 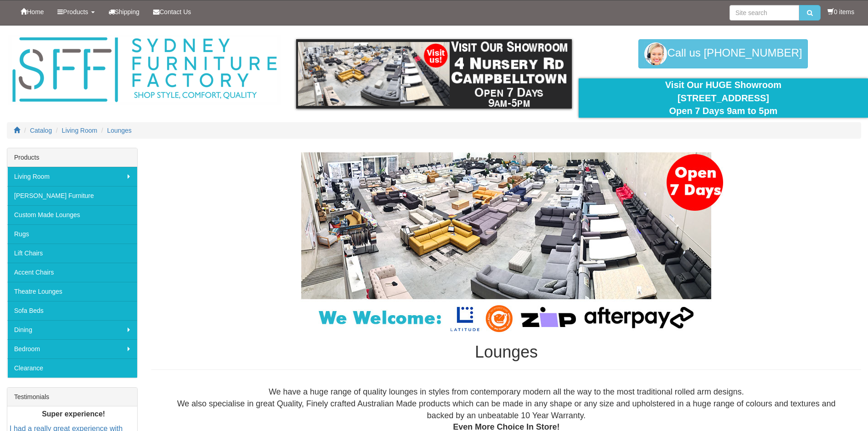 I want to click on span: Contact Us, so click(x=175, y=12).